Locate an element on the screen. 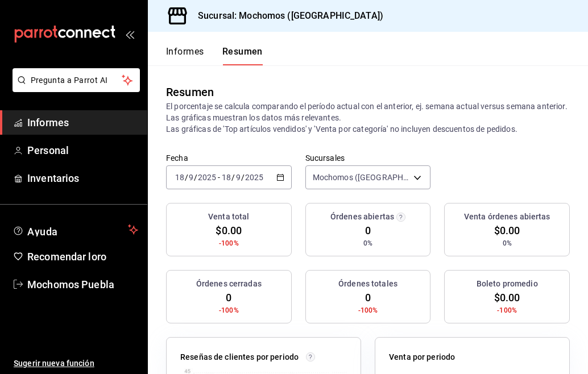 The width and height of the screenshot is (588, 374). font: El porcentaje se calcula comparando el período actual con el anterior, ej. semana actual versus s... is located at coordinates (367, 112).